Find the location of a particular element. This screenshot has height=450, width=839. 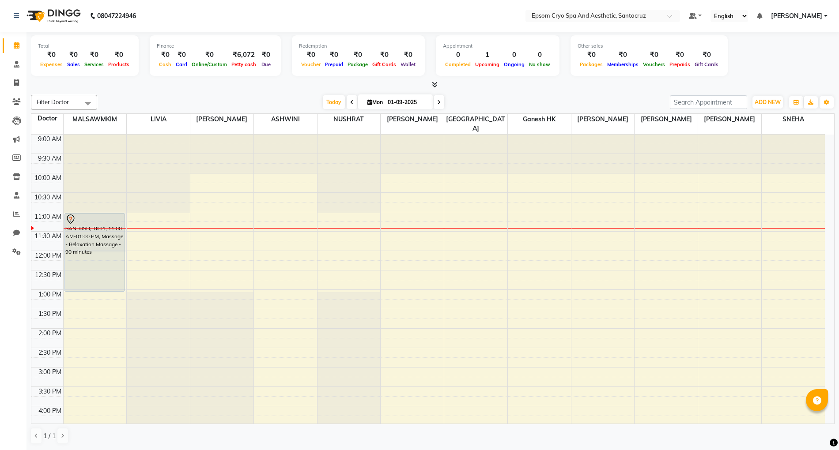

span: LIVIA is located at coordinates (158, 119).